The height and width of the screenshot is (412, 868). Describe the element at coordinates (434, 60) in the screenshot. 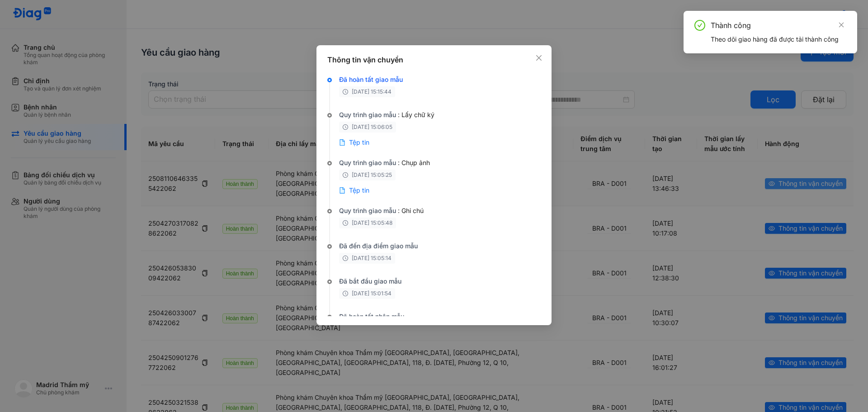

I see `div: Thông tin vận chuyển` at that location.